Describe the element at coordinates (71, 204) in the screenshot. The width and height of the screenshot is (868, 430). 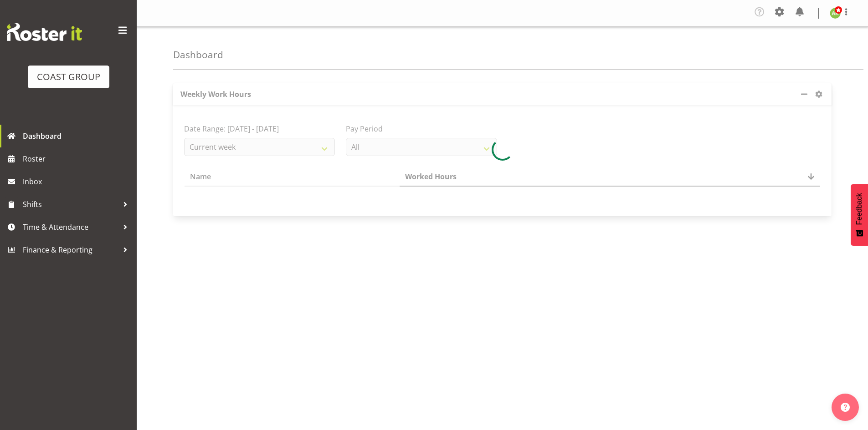
I see `span: Shifts` at that location.